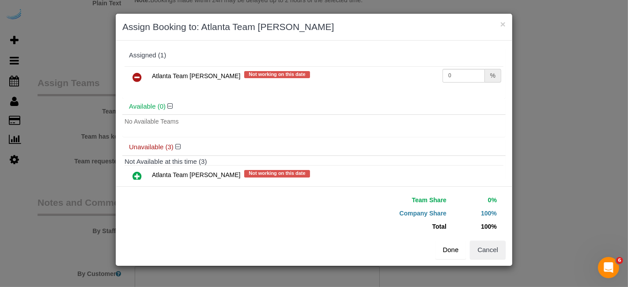 The image size is (628, 287). What do you see at coordinates (314, 147) in the screenshot?
I see `h4: Unavailable (3)` at bounding box center [314, 147].